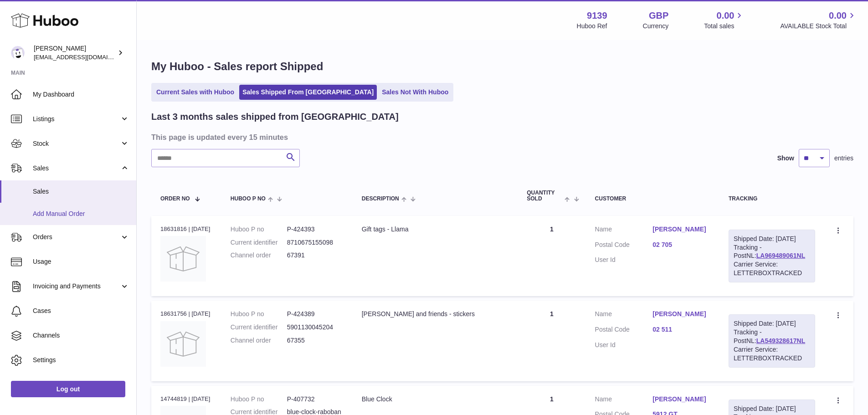 The image size is (868, 415). I want to click on span: Invoicing and Payments, so click(76, 286).